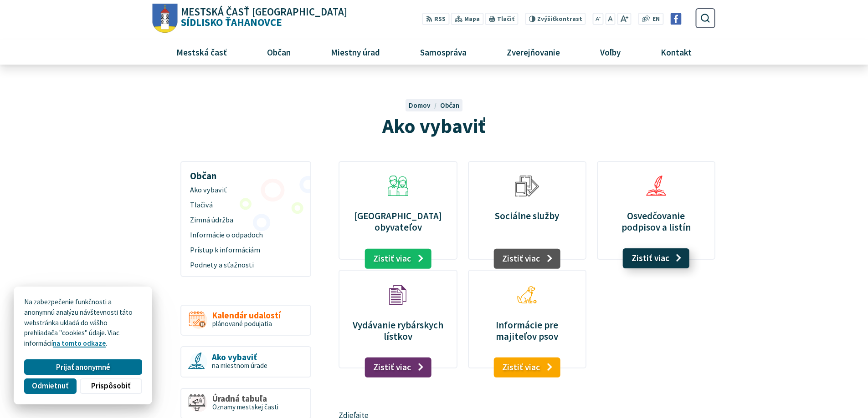 The width and height of the screenshot is (868, 418). I want to click on span: Odmietnuť, so click(50, 386).